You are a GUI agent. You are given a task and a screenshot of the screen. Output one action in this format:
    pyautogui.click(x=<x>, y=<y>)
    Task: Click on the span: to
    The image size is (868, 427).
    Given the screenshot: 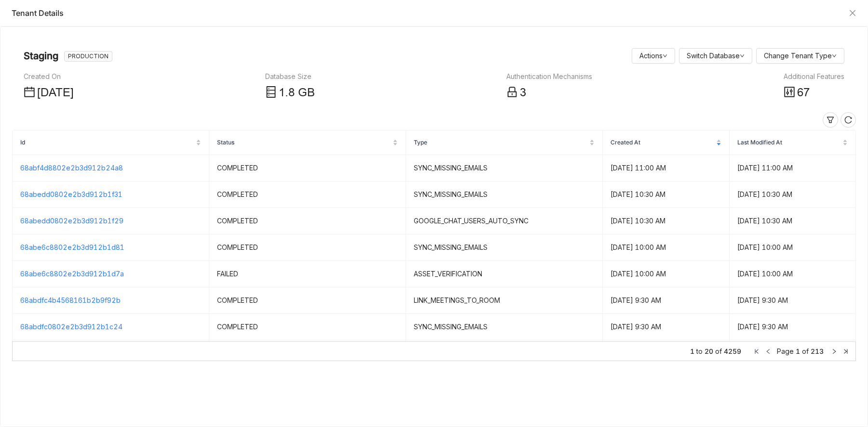 What is the action you would take?
    pyautogui.click(x=699, y=352)
    